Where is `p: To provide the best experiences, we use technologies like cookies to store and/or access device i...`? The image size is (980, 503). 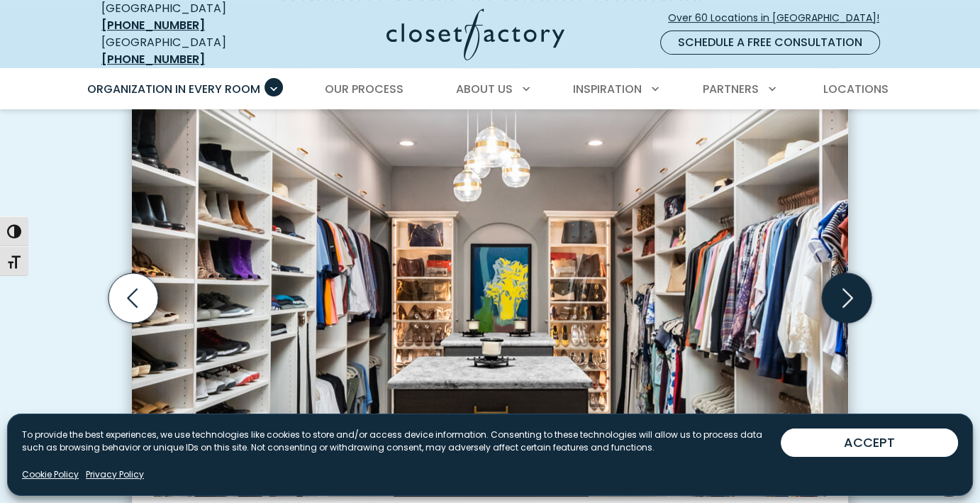
p: To provide the best experiences, we use technologies like cookies to store and/or access device i... is located at coordinates (401, 441).